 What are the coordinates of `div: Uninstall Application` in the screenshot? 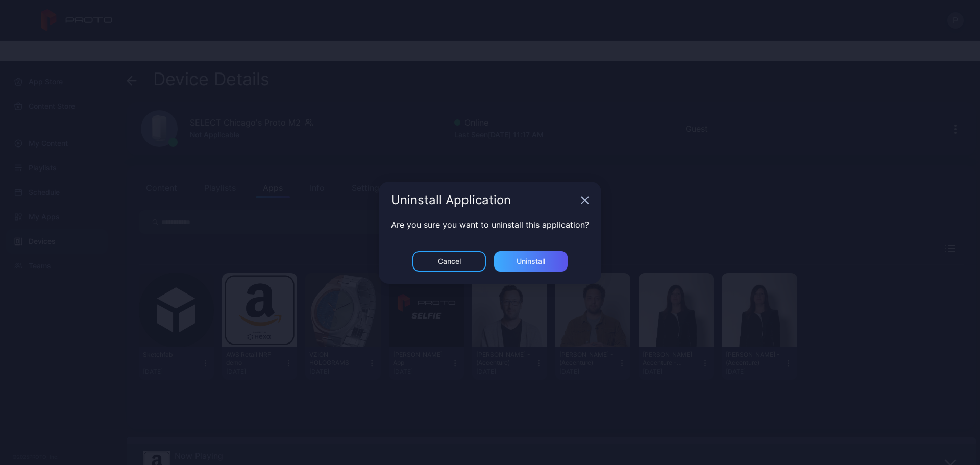 It's located at (484, 200).